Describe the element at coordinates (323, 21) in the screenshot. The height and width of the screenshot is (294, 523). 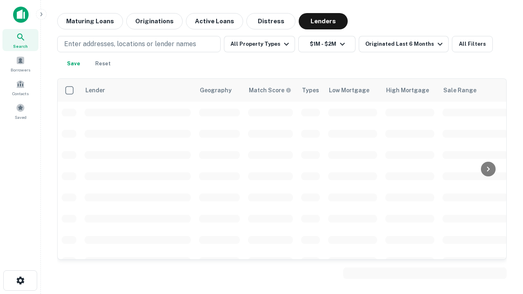
I see `button: Lenders` at that location.